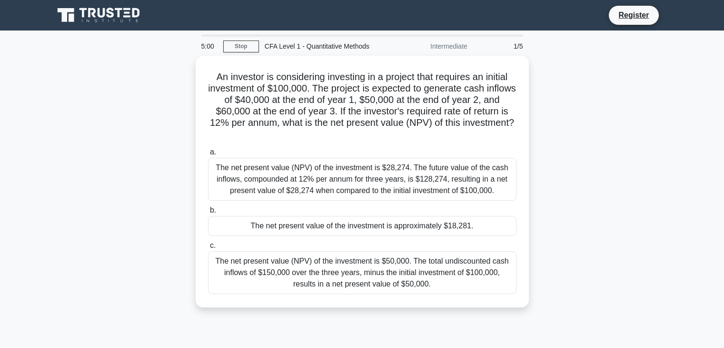 The width and height of the screenshot is (724, 348). I want to click on div: Intermediate, so click(431, 46).